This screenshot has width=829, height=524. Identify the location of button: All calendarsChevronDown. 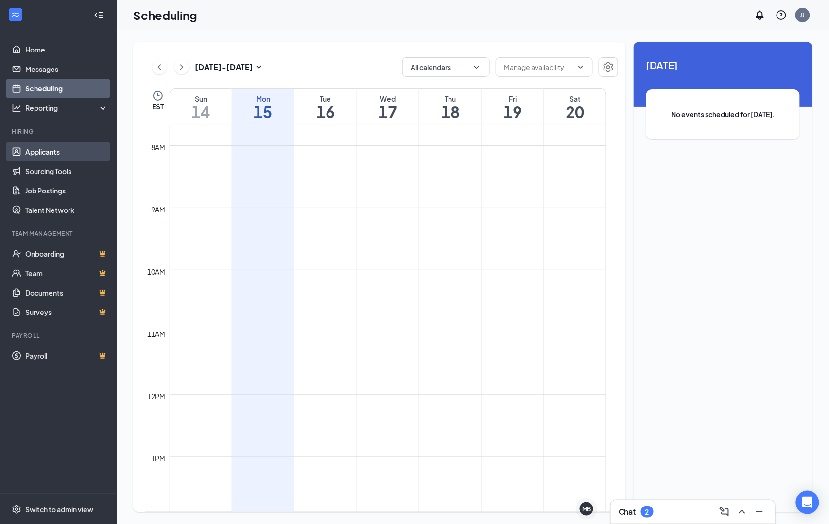
(446, 67).